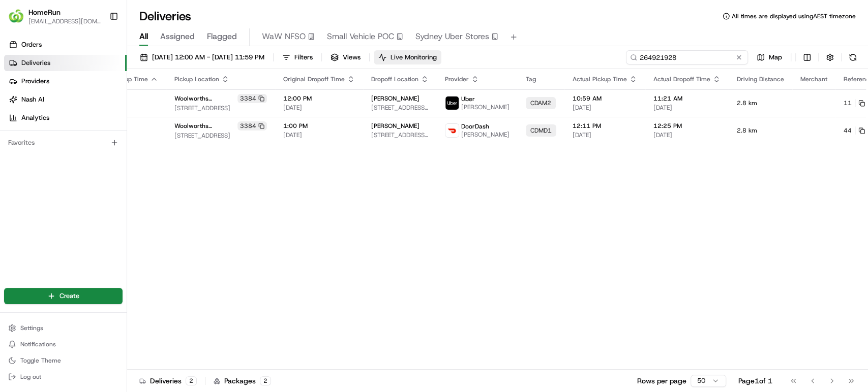 This screenshot has width=868, height=392. Describe the element at coordinates (44, 12) in the screenshot. I see `button: HomeRun` at that location.